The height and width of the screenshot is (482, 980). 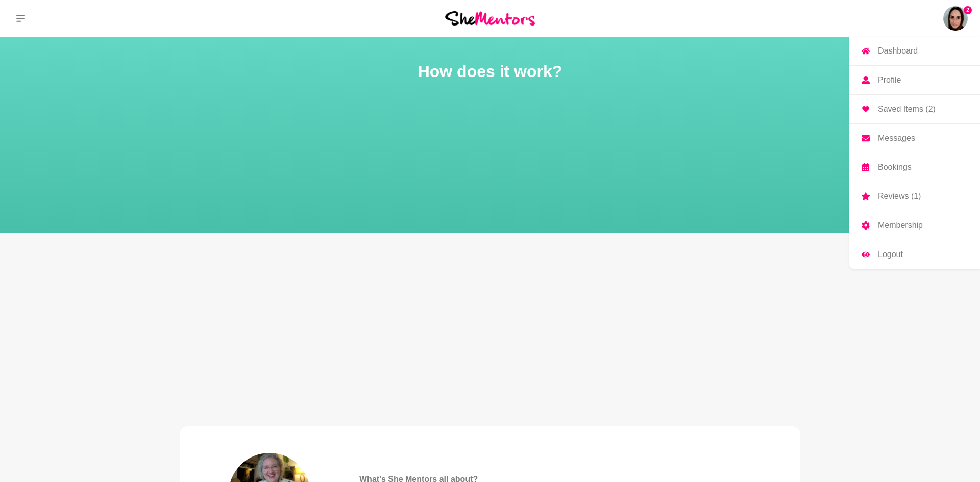 I want to click on p: Membership, so click(x=900, y=225).